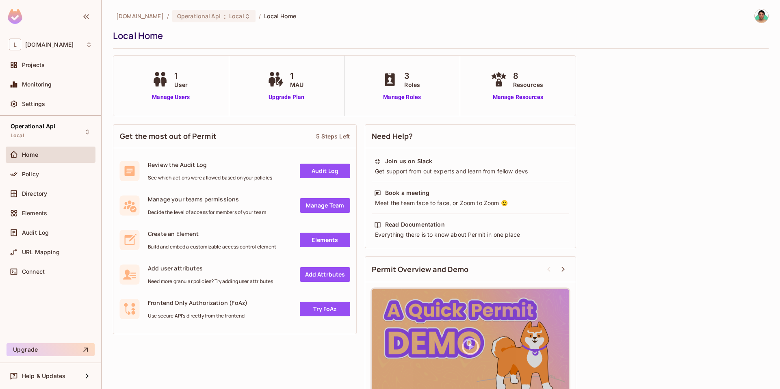  I want to click on span: Need Help?, so click(392, 136).